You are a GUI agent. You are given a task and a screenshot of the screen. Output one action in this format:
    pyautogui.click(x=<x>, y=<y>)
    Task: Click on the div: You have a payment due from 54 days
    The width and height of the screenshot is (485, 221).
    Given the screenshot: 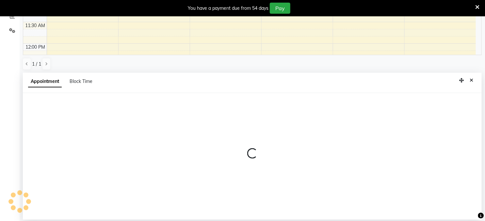 What is the action you would take?
    pyautogui.click(x=228, y=8)
    